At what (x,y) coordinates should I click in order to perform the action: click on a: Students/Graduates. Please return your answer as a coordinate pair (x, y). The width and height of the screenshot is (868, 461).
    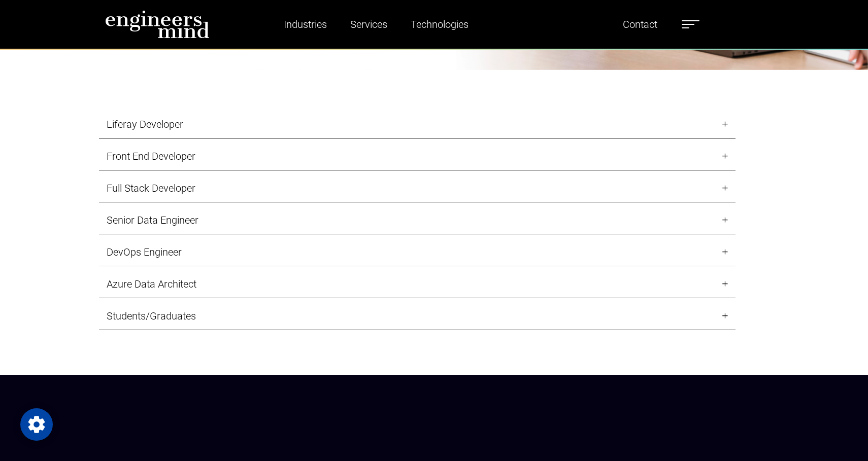
    Looking at the image, I should click on (418, 316).